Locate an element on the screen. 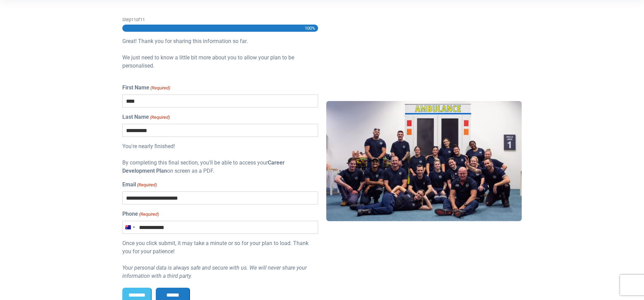  label: Phone is located at coordinates (140, 214).